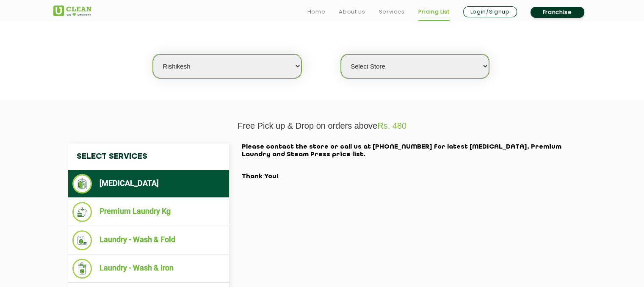 The height and width of the screenshot is (287, 644). I want to click on a: Services, so click(391, 12).